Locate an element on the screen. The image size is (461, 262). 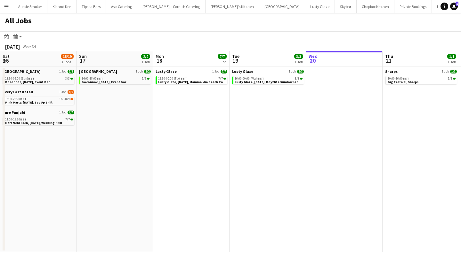
span: Lusty Glaze, 18th August, Mamma Mia Beach Party is located at coordinates (193, 82).